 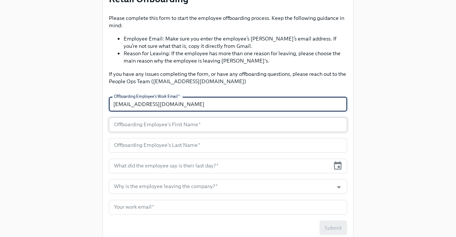 What do you see at coordinates (219, 166) in the screenshot?
I see `input: MM/DD/YYYY` at bounding box center [219, 166].